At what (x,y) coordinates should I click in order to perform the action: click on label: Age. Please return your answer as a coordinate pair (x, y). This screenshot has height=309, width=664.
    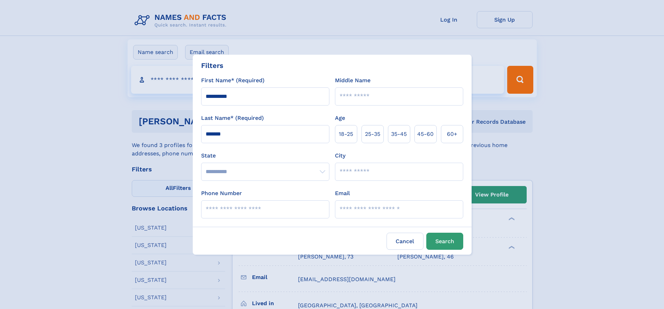
    Looking at the image, I should click on (340, 118).